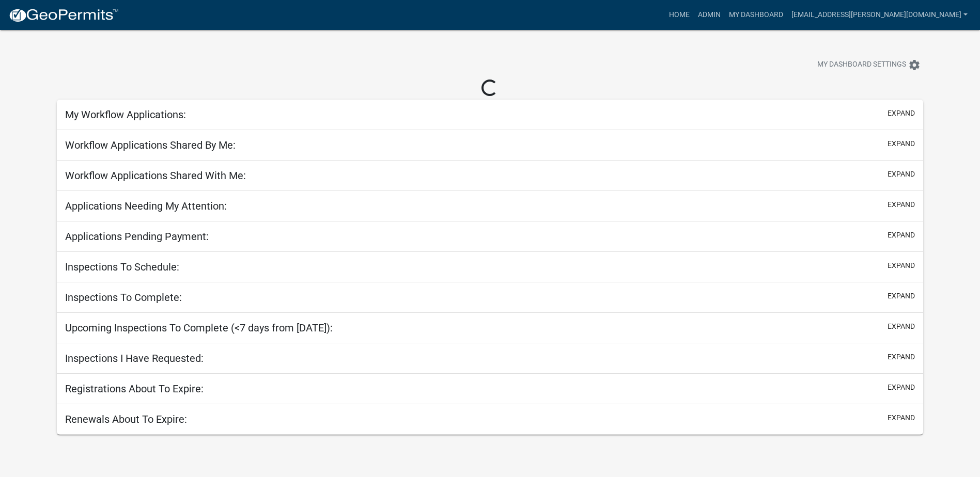 This screenshot has width=980, height=477. What do you see at coordinates (755, 15) in the screenshot?
I see `a: My Dashboard` at bounding box center [755, 15].